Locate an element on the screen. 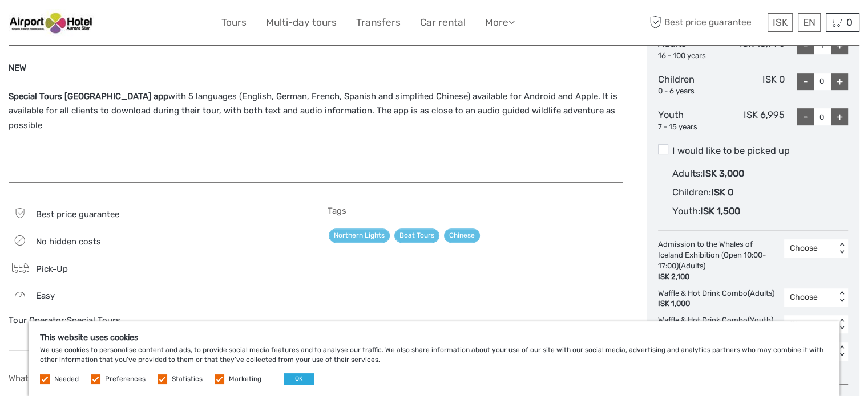 The image size is (868, 396). span: No hidden costs is located at coordinates (69, 242).